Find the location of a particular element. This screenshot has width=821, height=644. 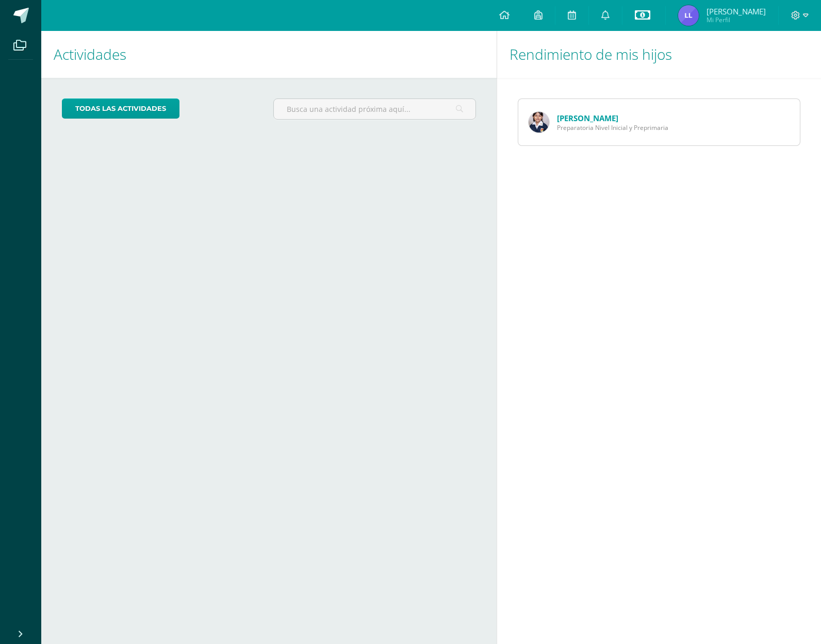

img: 7d2a65389768a345e624cc3d5e479bb4.png is located at coordinates (688, 16).